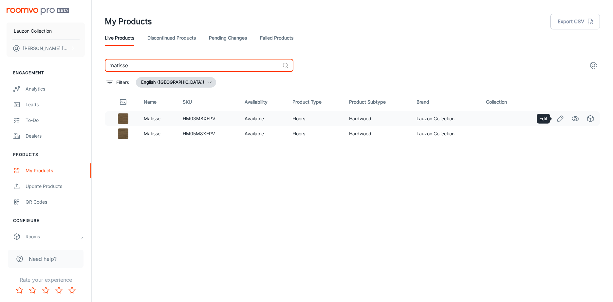  I want to click on div: Rooms, so click(52, 237).